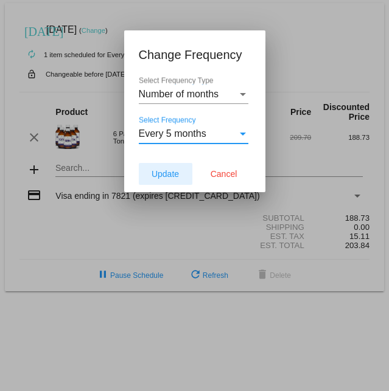  Describe the element at coordinates (194, 134) in the screenshot. I see `mat-select: Select Frequency` at that location.